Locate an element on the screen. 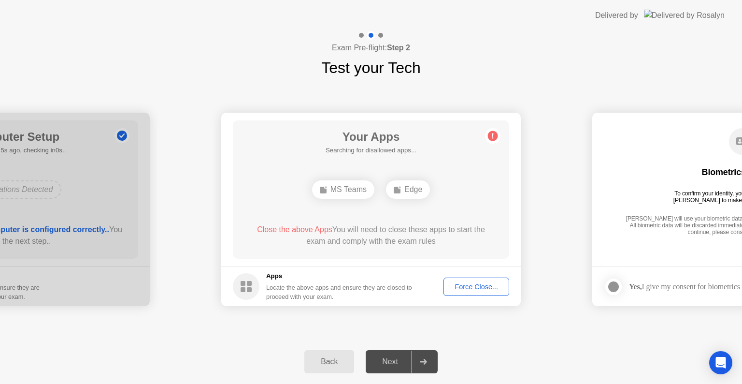 This screenshot has height=384, width=742. div: You will need to close these apps to start the exam and comply with the exam rules is located at coordinates (371, 235).